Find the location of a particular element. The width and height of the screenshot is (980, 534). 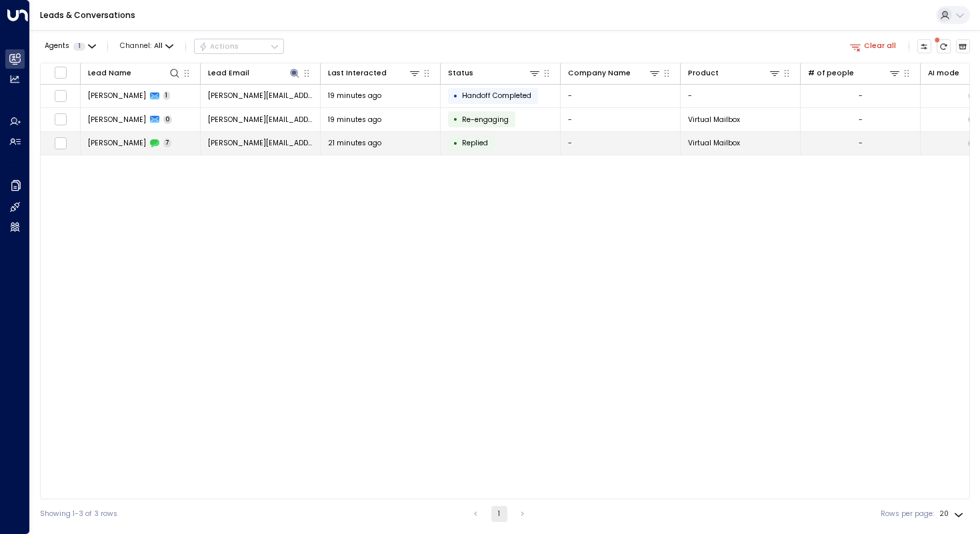

div: Button group with a nested menu is located at coordinates (239, 47).